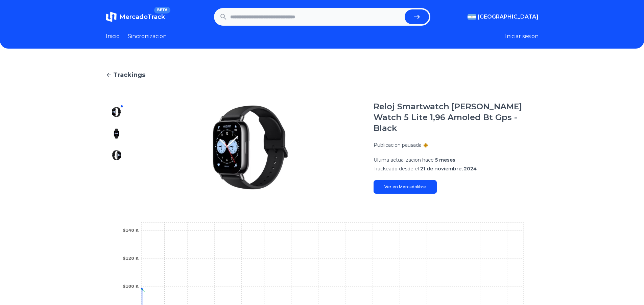 This screenshot has height=305, width=644. I want to click on span: Trackeado desde el, so click(396, 169).